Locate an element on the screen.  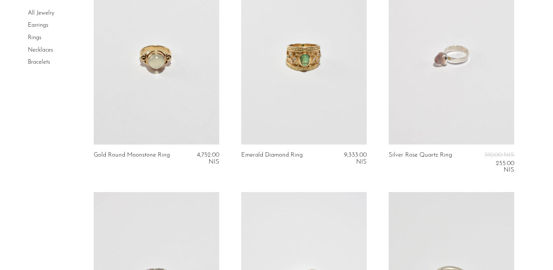
span: 255.00 NIS is located at coordinates (505, 167).